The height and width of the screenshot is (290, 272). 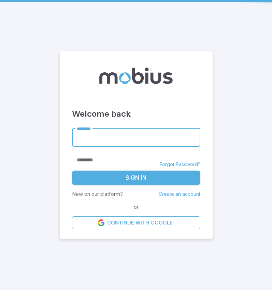 What do you see at coordinates (180, 194) in the screenshot?
I see `a: Create an account` at bounding box center [180, 194].